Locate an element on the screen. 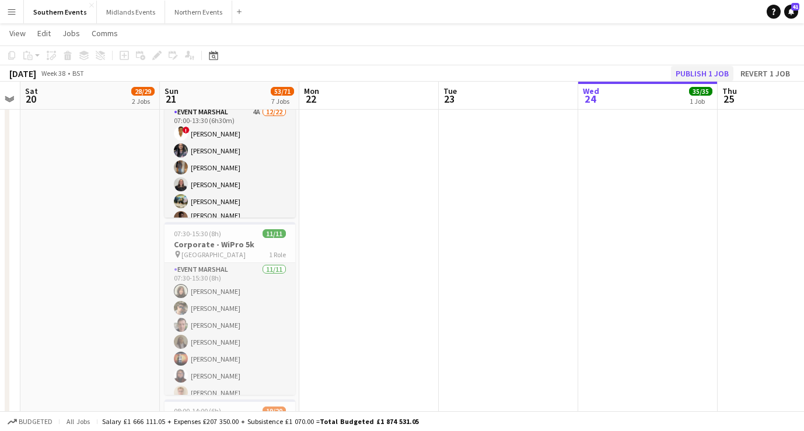 This screenshot has height=431, width=804. span: Sat is located at coordinates (31, 91).